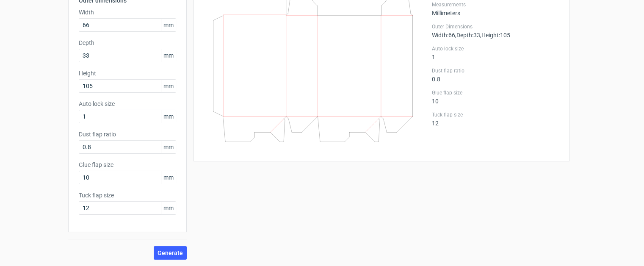 This screenshot has width=644, height=266. Describe the element at coordinates (495, 35) in the screenshot. I see `span: , Height : 105` at that location.